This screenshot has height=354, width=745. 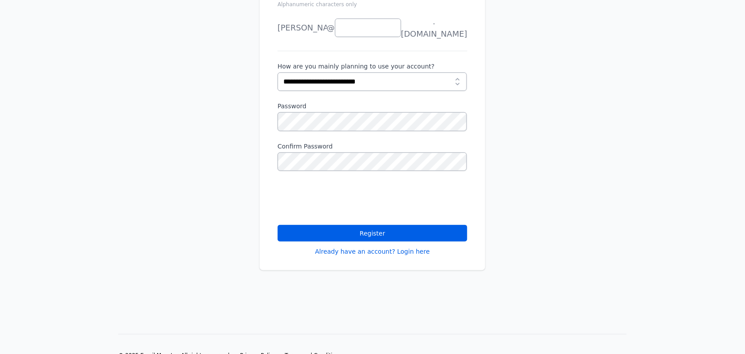 What do you see at coordinates (373, 251) in the screenshot?
I see `a: Already have an account? Login here` at bounding box center [373, 251].